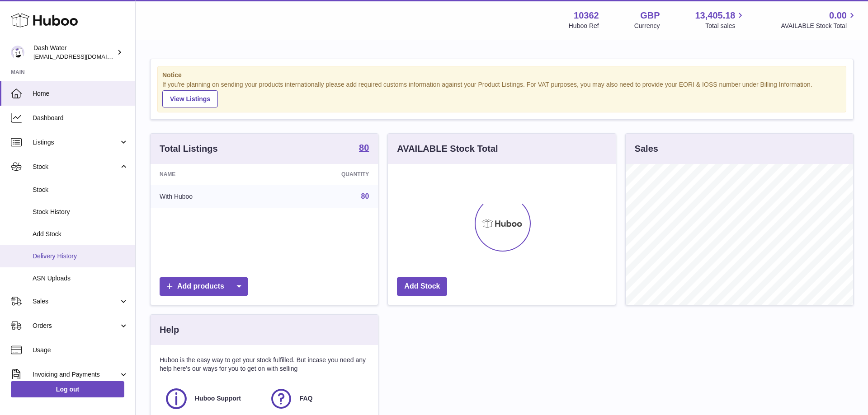  Describe the element at coordinates (502, 75) in the screenshot. I see `strong: Notice` at that location.